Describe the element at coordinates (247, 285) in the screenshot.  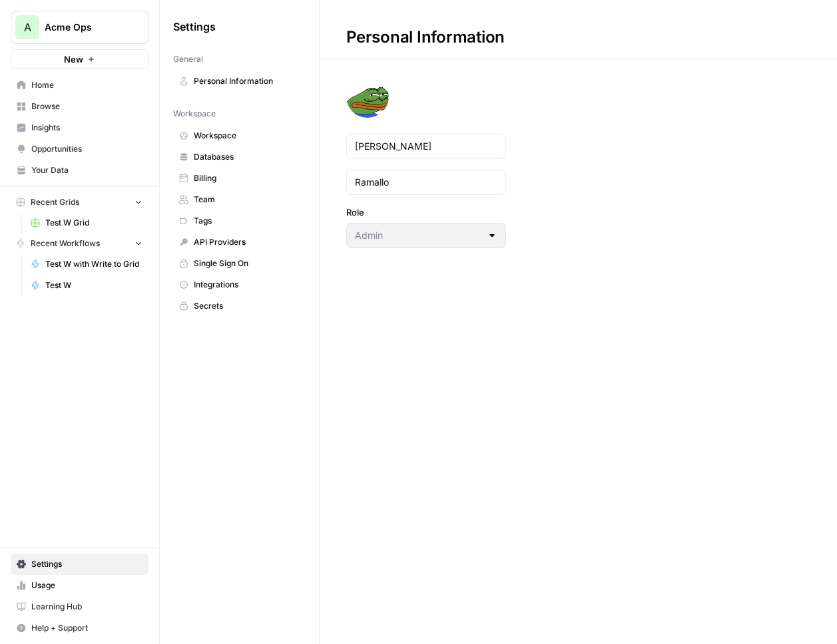
I see `span: Integrations` at that location.